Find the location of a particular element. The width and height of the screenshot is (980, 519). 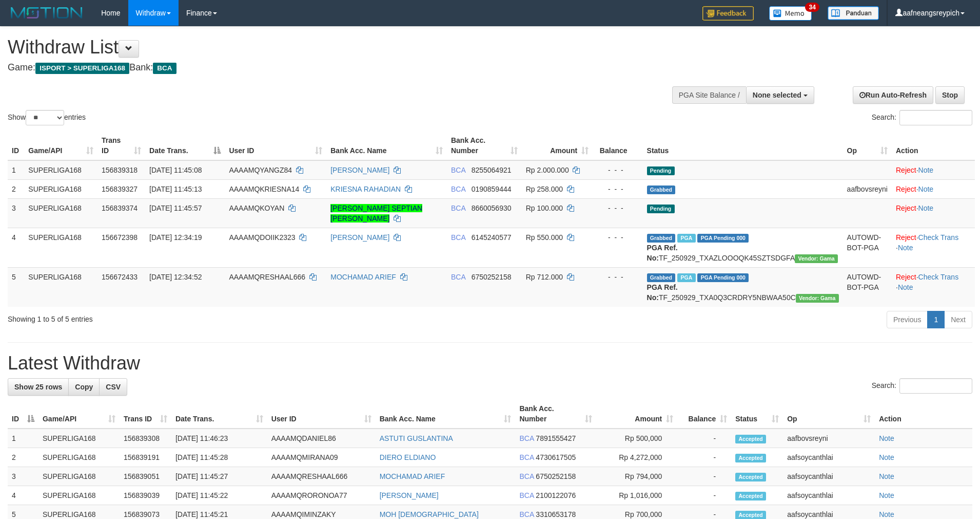

span: Rp 550.000 is located at coordinates (544, 237).